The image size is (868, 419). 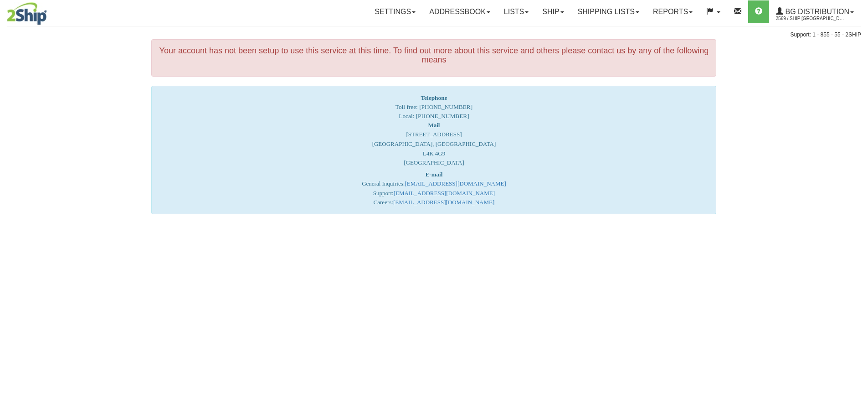 What do you see at coordinates (553, 12) in the screenshot?
I see `a: Ship` at bounding box center [553, 12].